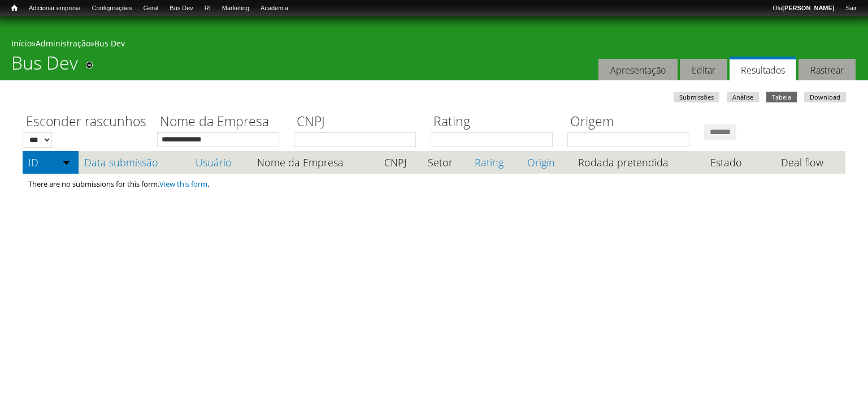  I want to click on th: Nome da Empresa, so click(315, 162).